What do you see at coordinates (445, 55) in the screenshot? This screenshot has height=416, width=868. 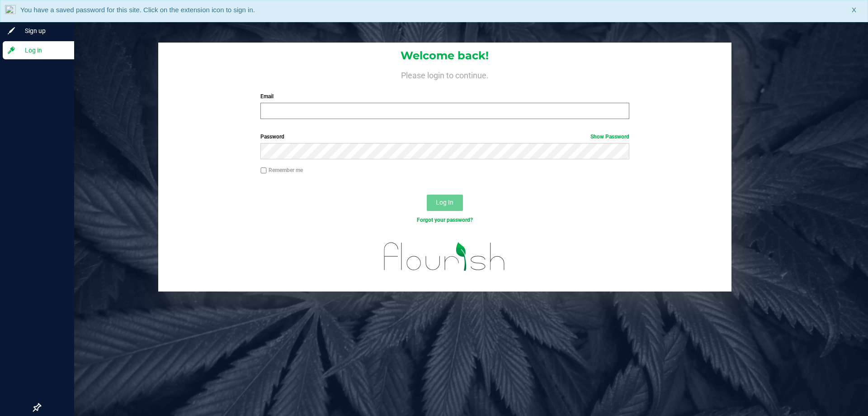 I see `h1: Welcome back!` at bounding box center [445, 55].